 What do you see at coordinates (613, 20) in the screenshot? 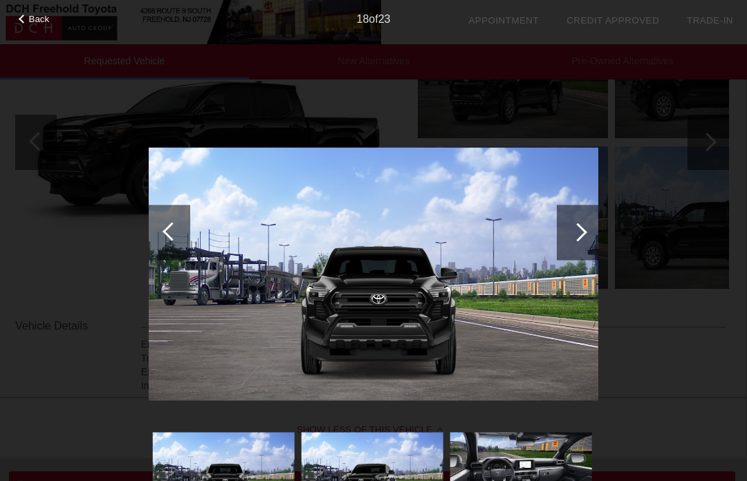
I see `a: Credit Approved` at bounding box center [613, 20].